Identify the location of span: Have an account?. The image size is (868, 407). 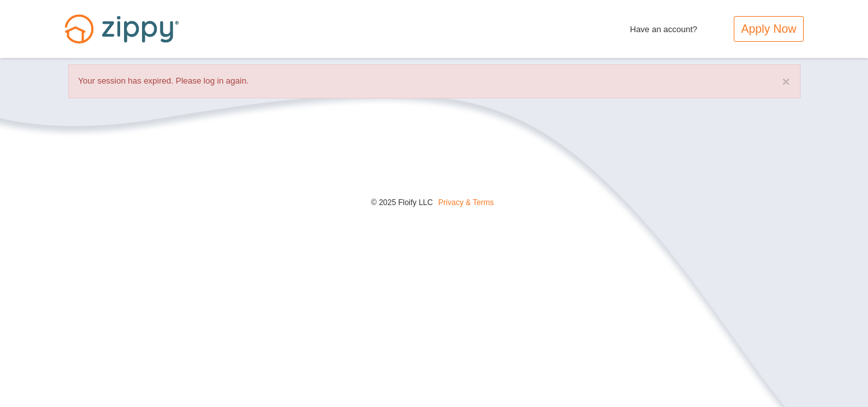
(664, 27).